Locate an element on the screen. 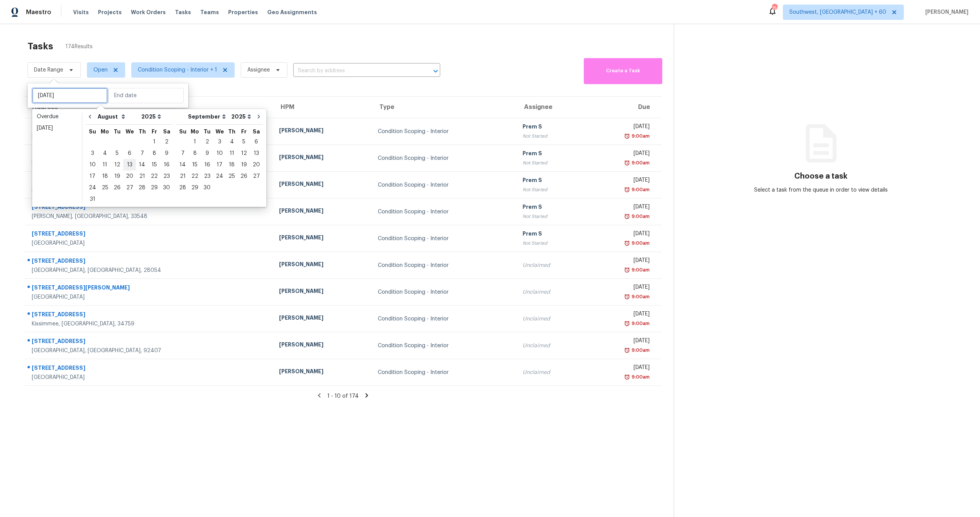 The width and height of the screenshot is (980, 517). div: Tue Sep 09 2025 is located at coordinates (207, 153).